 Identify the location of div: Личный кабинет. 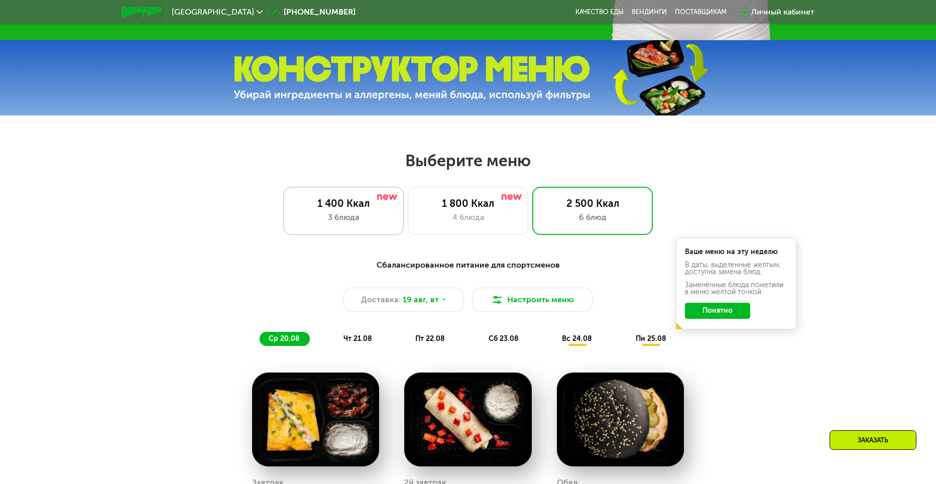
(783, 12).